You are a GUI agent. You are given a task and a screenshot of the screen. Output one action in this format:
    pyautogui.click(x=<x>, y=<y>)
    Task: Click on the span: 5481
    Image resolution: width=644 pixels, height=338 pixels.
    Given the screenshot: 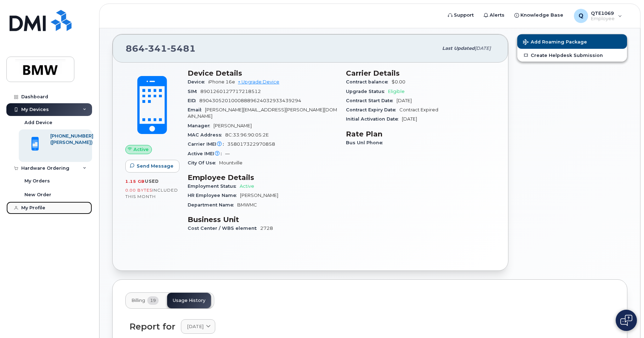 What is the action you would take?
    pyautogui.click(x=181, y=49)
    